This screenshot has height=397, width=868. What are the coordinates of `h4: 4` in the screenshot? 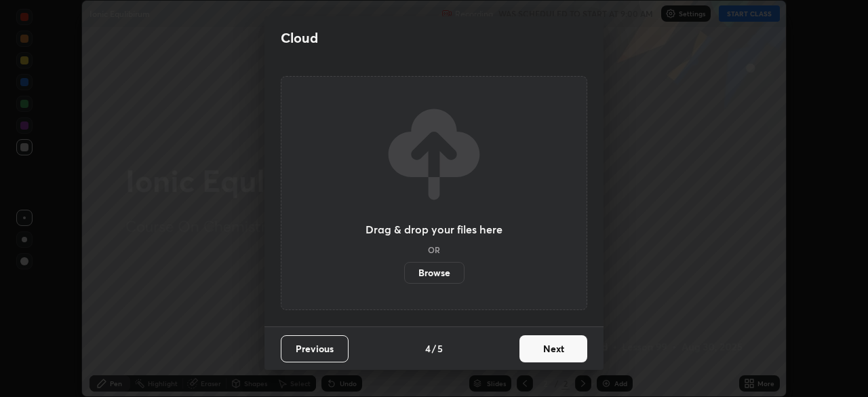 It's located at (428, 348).